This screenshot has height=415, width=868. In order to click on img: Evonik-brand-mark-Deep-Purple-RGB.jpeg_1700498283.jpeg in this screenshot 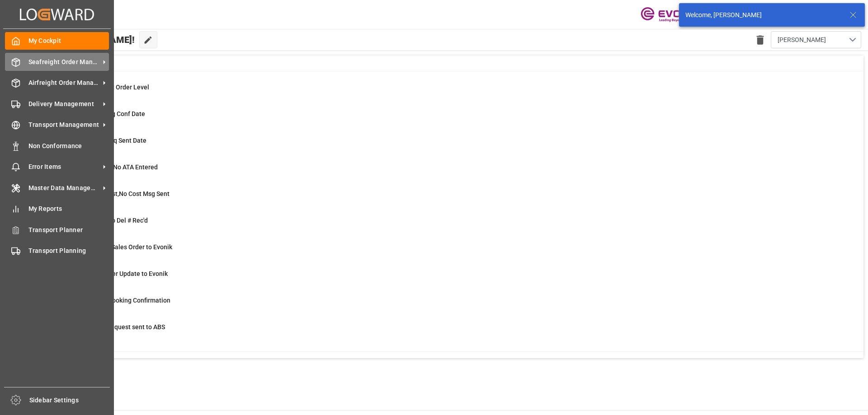, I will do `click(670, 15)`.